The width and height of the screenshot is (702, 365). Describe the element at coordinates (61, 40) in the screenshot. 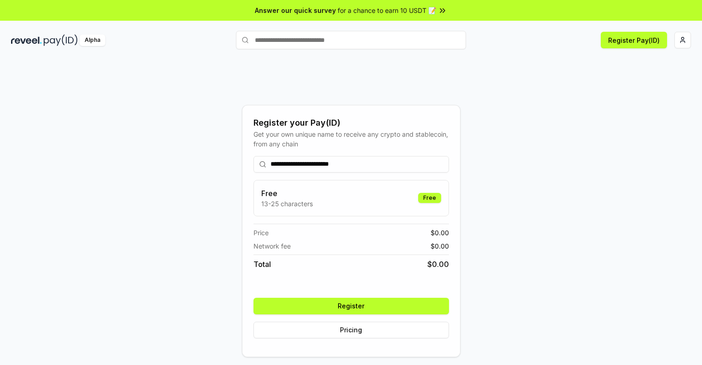

I see `img: pay_id` at that location.